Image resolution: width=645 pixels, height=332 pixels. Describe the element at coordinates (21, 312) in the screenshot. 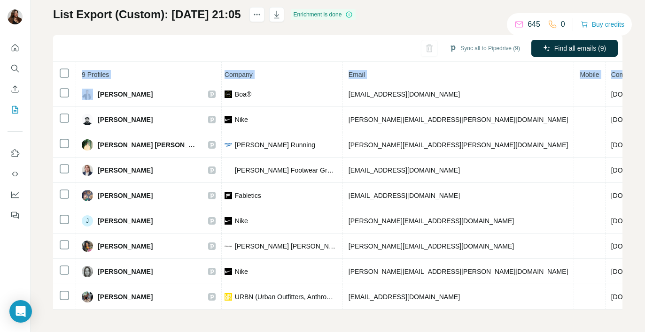

I see `div: Open Intercom Messenger` at that location.